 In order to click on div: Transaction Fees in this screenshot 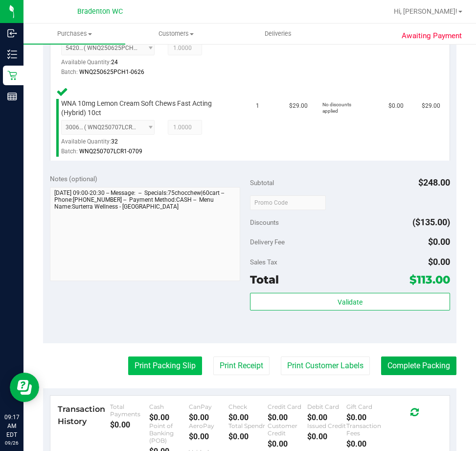, I will do `click(366, 429)`.